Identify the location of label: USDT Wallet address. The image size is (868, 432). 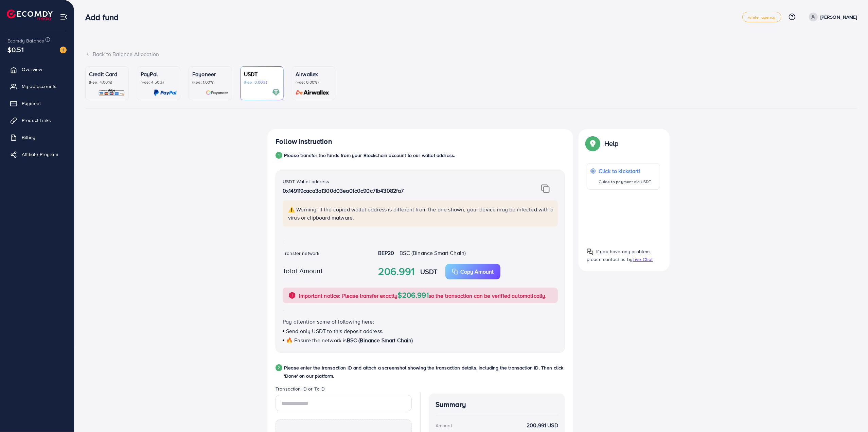
(306, 181).